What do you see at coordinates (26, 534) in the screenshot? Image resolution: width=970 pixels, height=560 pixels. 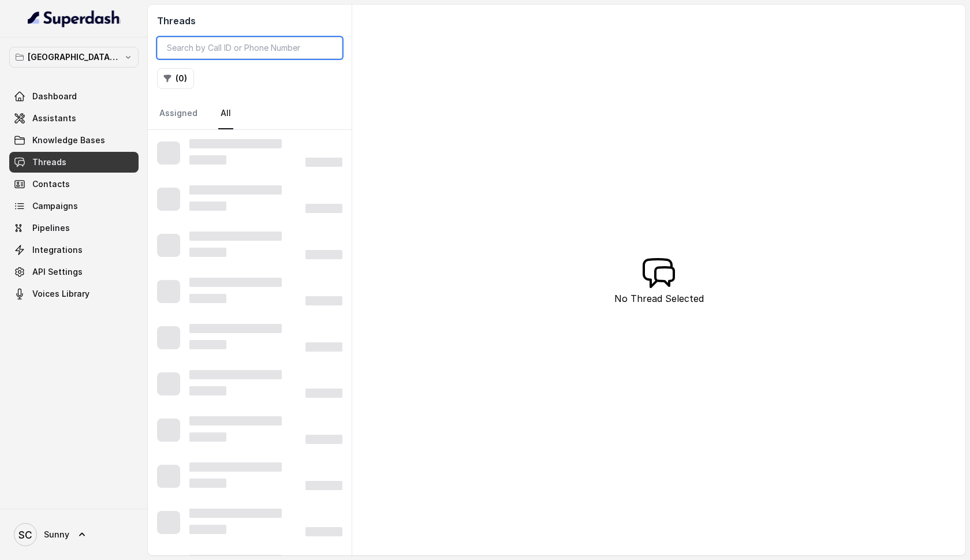 I see `text: SC` at bounding box center [26, 534].